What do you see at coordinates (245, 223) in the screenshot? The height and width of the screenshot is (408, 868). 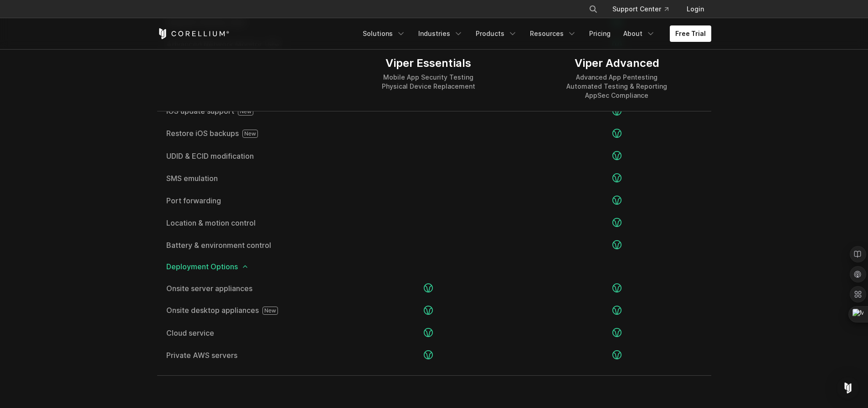 I see `a: Location & motion control` at bounding box center [245, 223].